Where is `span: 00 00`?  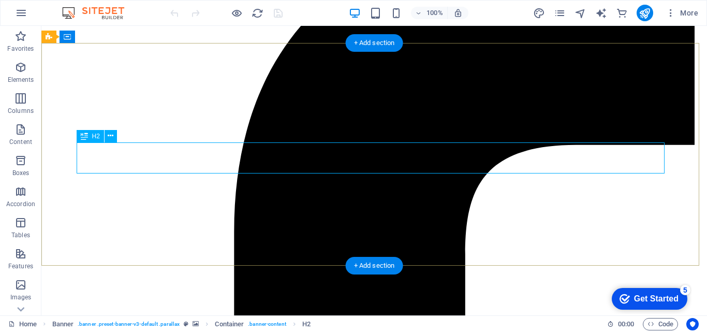
span: 00 00 is located at coordinates (626, 324).